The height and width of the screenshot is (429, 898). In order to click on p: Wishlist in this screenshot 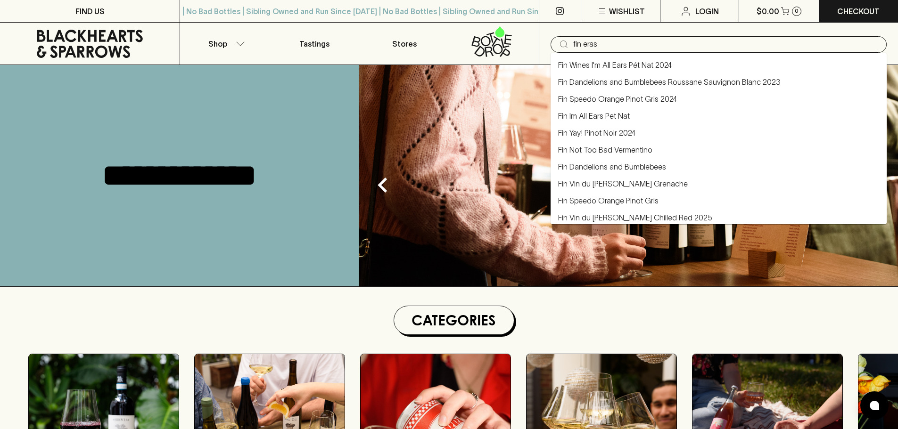, I will do `click(627, 11)`.